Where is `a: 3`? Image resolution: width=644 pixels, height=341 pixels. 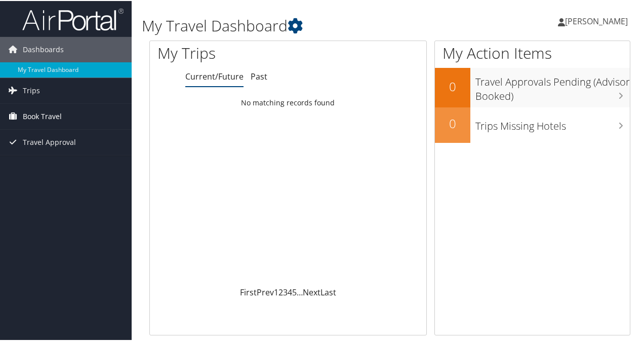 a: 3 is located at coordinates (285, 291).